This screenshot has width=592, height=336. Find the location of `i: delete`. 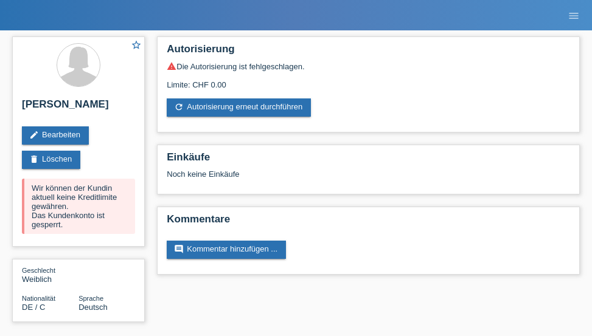

i: delete is located at coordinates (34, 159).